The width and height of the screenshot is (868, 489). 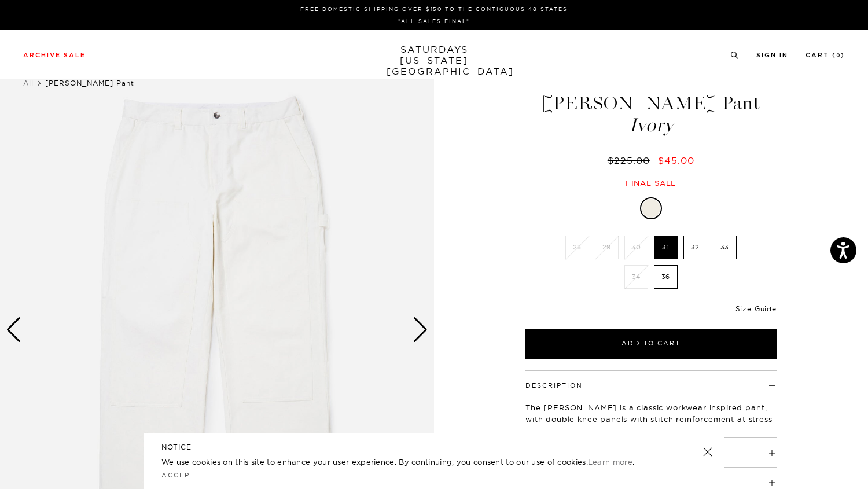 What do you see at coordinates (178, 475) in the screenshot?
I see `a: Accept` at bounding box center [178, 475].